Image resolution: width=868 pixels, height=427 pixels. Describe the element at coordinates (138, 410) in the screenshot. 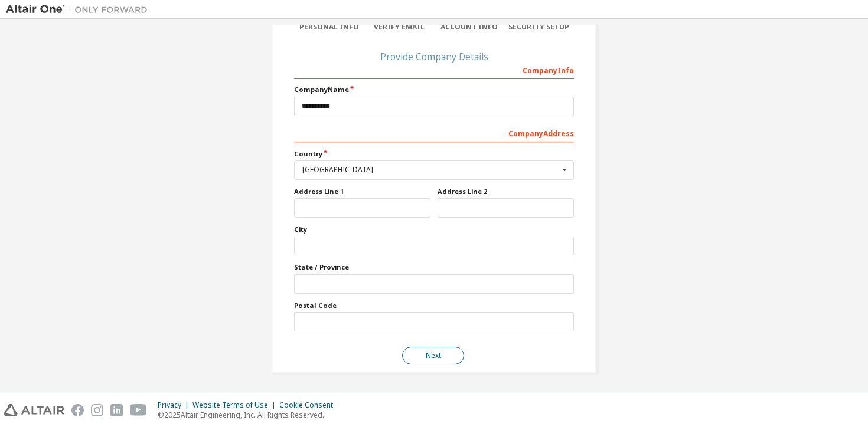

I see `img: youtube.svg` at that location.